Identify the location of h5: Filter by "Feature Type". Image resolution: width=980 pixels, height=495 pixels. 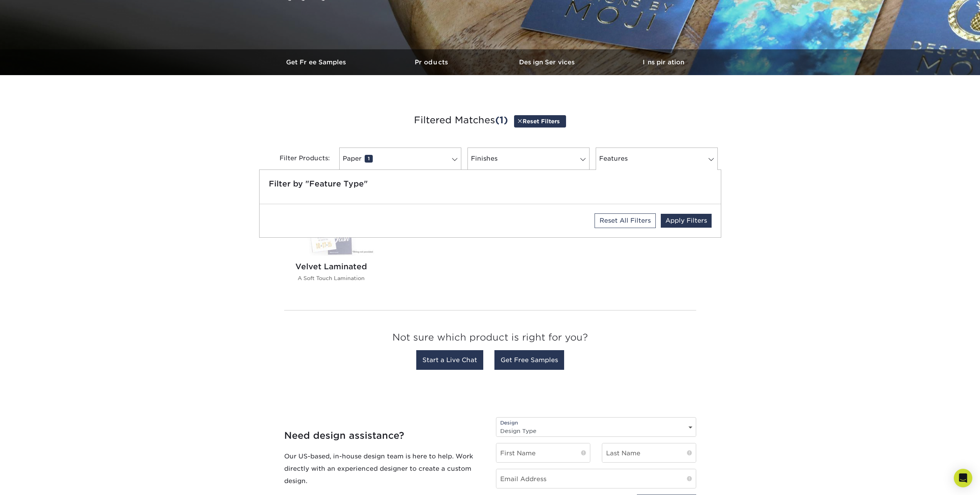
(490, 184).